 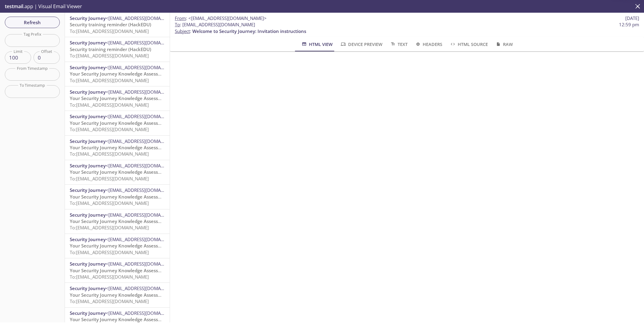 What do you see at coordinates (180, 18) in the screenshot?
I see `span: From` at bounding box center [180, 18].